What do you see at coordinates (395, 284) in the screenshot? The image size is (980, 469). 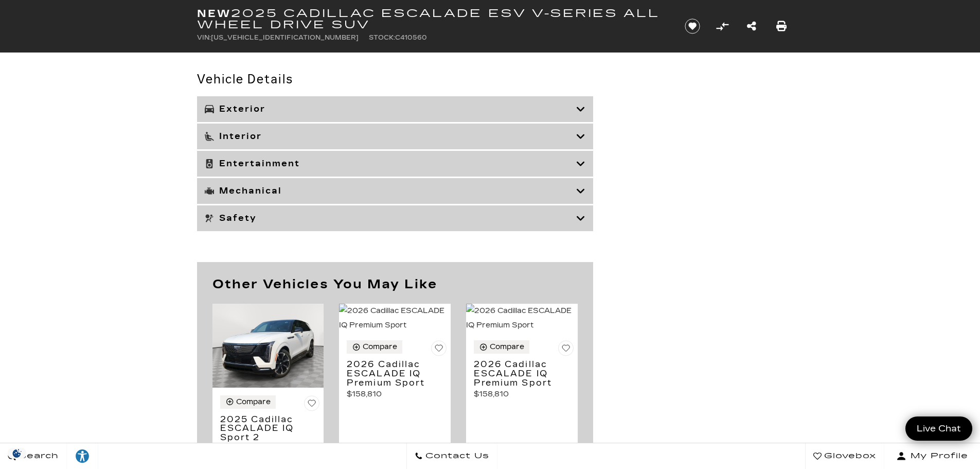 I see `h2: Other Vehicles You May Like` at bounding box center [395, 284].